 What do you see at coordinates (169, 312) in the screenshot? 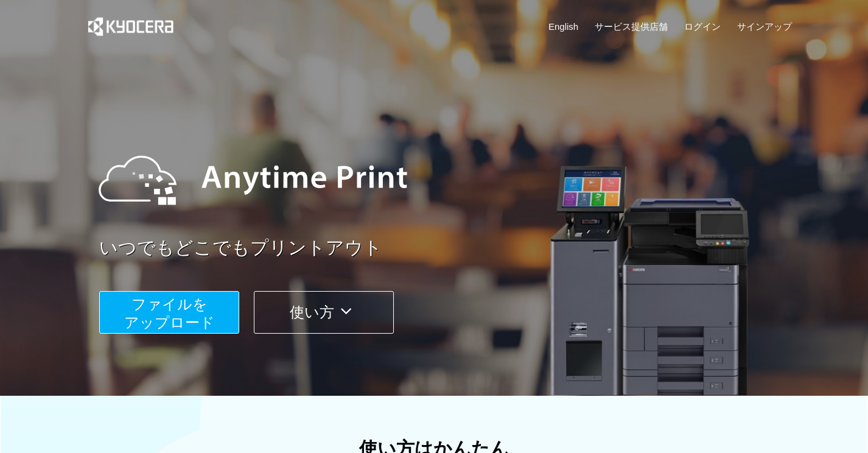
I see `button: ファイルを​​アップロード` at bounding box center [169, 312].